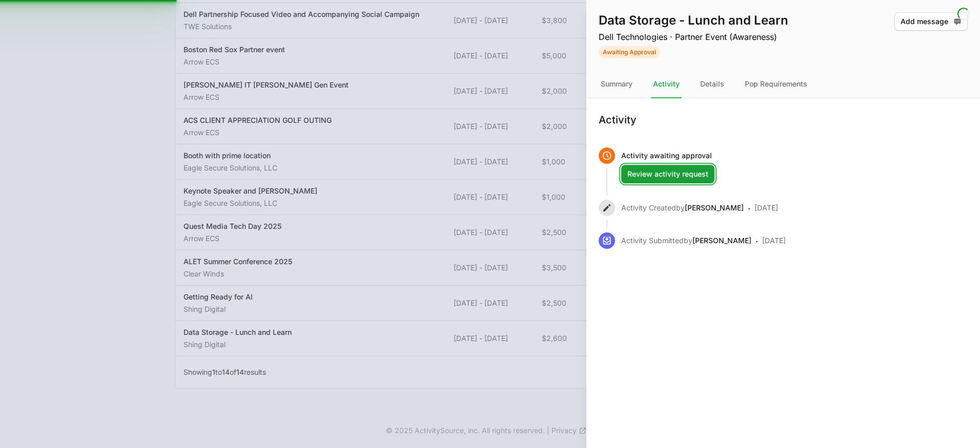 Image resolution: width=980 pixels, height=448 pixels. I want to click on nav: Tabs, so click(783, 85).